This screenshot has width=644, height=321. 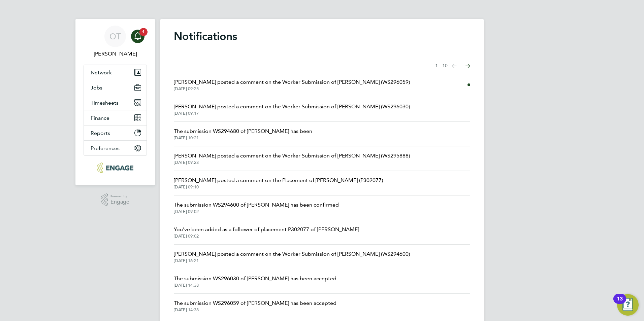 What do you see at coordinates (97, 87) in the screenshot?
I see `span: Jobs` at bounding box center [97, 87].